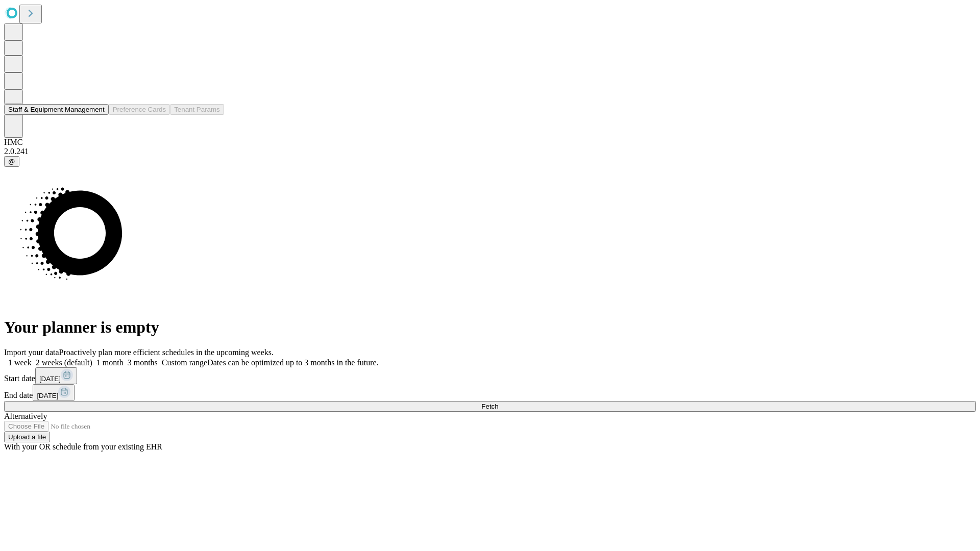  Describe the element at coordinates (83, 446) in the screenshot. I see `span: With your OR schedule from your existing EHR` at that location.